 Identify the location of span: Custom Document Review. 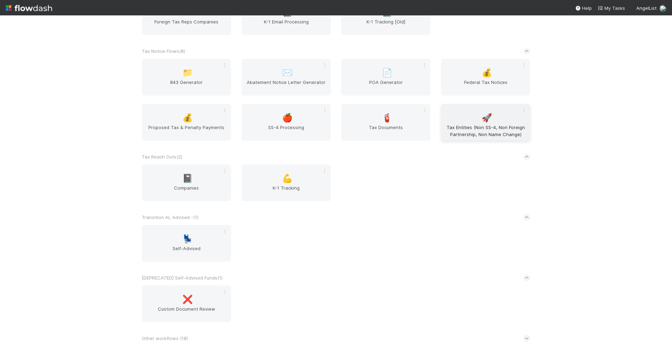
(186, 313).